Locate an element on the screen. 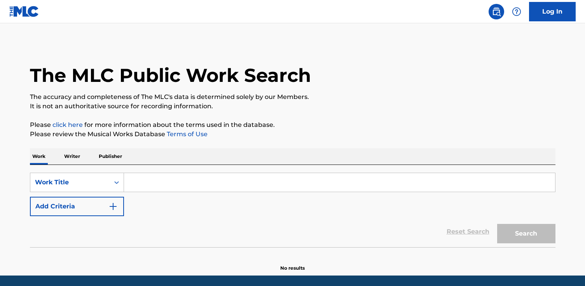  img: search is located at coordinates (496, 12).